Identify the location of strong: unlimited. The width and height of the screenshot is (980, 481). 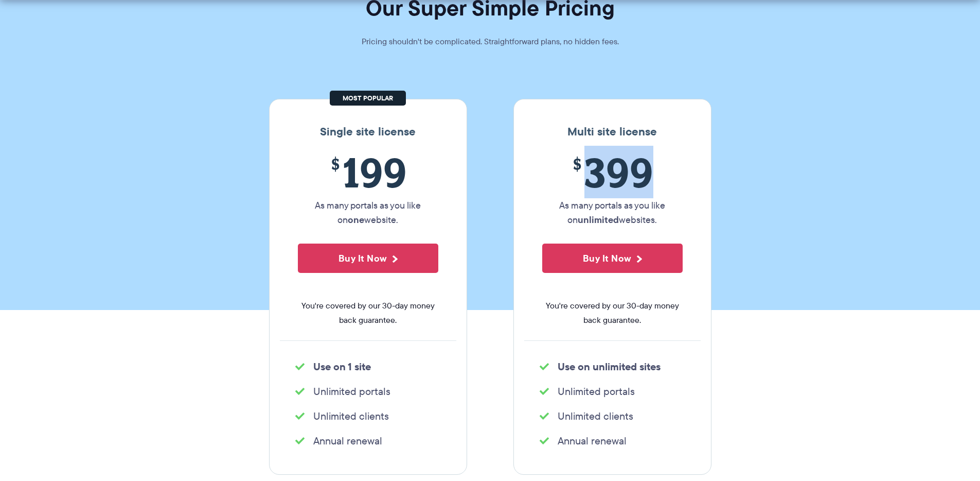
(598, 219).